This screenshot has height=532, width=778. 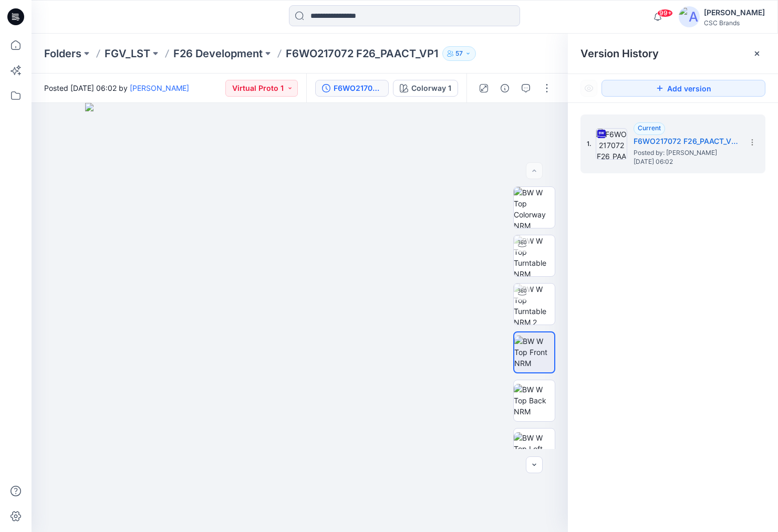 I want to click on span: 99+, so click(x=665, y=13).